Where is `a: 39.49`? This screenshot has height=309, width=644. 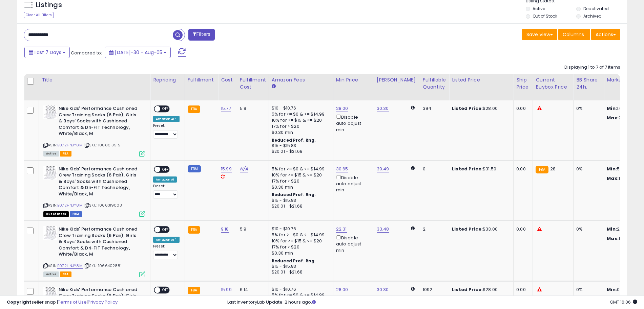 a: 39.49 is located at coordinates (383, 169).